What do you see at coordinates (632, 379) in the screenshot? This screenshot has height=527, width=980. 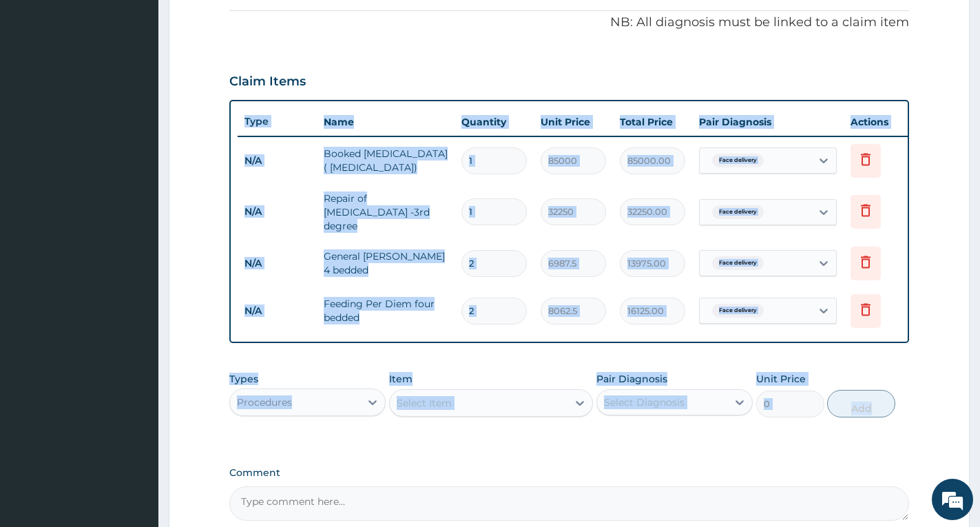 I see `label: Pair Diagnosis` at bounding box center [632, 379].